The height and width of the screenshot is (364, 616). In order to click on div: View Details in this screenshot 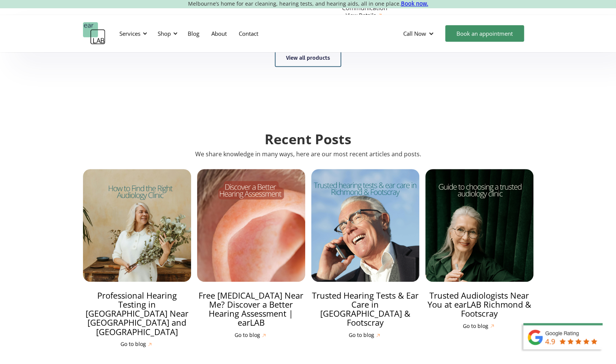, I will do `click(361, 15)`.